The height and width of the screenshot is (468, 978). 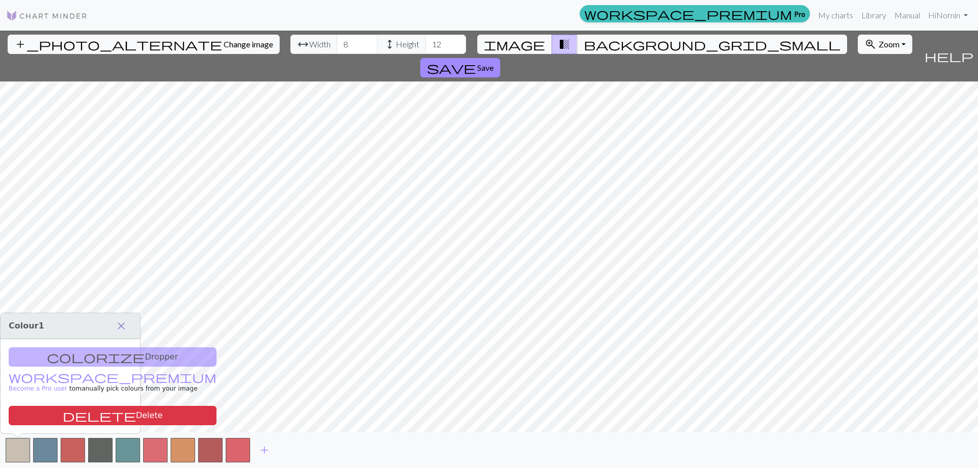 I want to click on span: height, so click(x=390, y=44).